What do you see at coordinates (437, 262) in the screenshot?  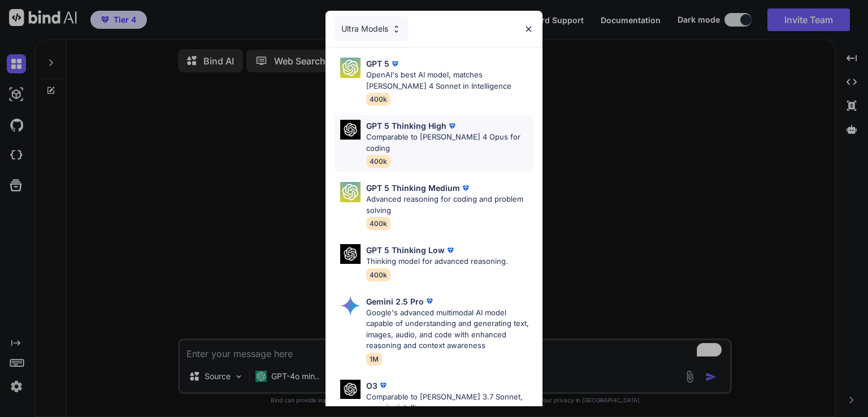 I see `p: Thinking model for advanced reasoning.` at bounding box center [437, 262].